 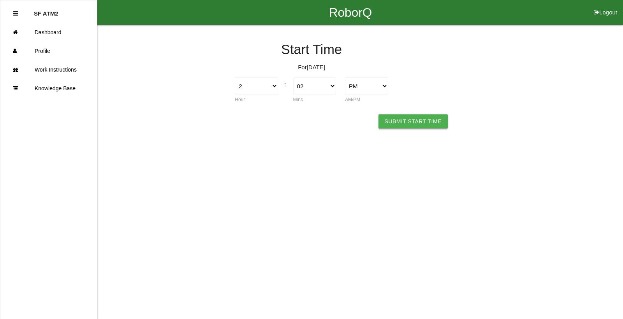 I want to click on a: Profile, so click(x=49, y=51).